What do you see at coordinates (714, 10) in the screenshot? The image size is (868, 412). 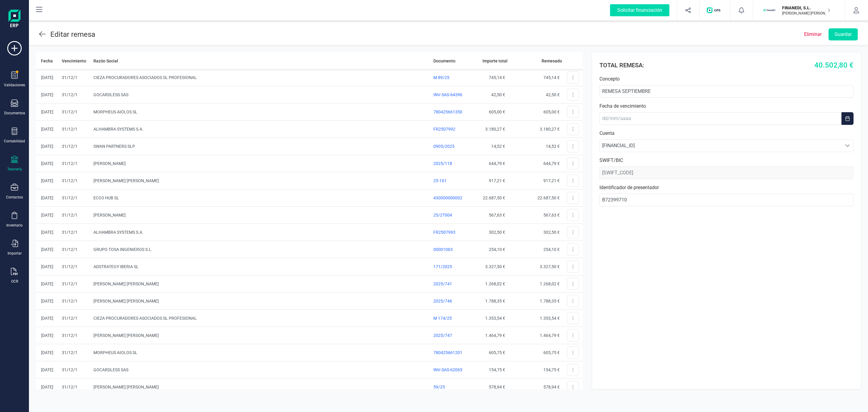 I see `button: Logo de OPS` at bounding box center [714, 10].